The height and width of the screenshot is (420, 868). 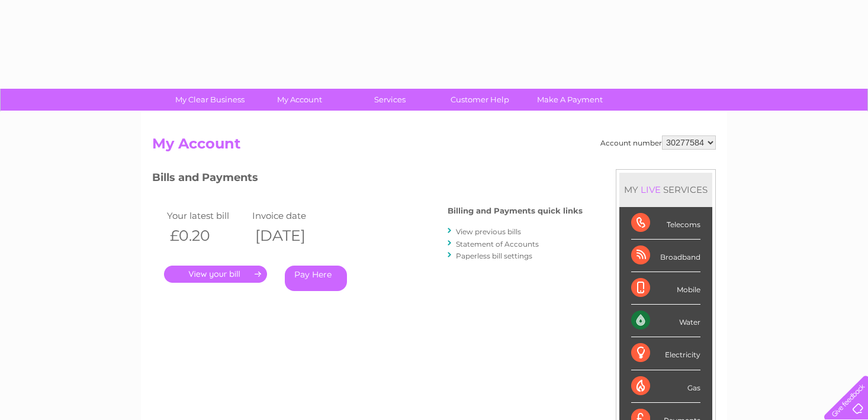 What do you see at coordinates (494, 256) in the screenshot?
I see `a: Paperless bill settings` at bounding box center [494, 256].